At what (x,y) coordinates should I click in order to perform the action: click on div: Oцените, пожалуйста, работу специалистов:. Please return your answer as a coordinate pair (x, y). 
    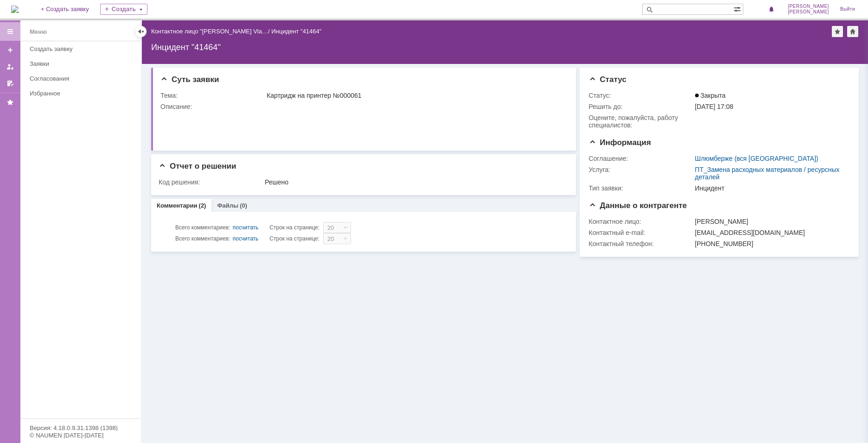
    Looking at the image, I should click on (640, 122).